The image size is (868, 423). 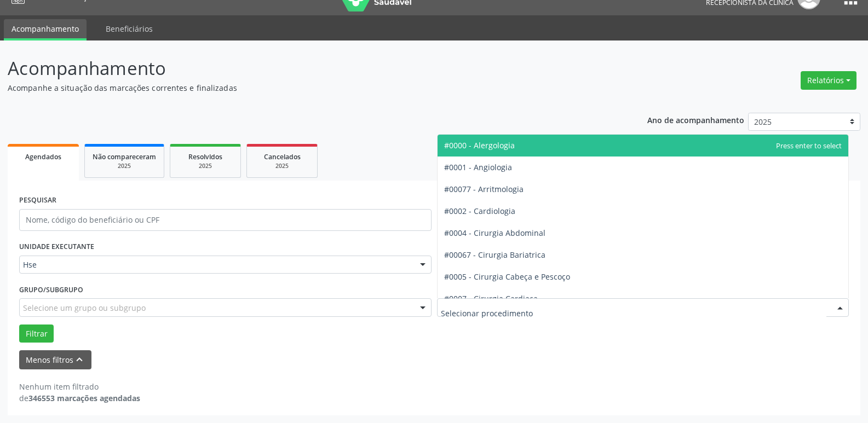 I want to click on input: Nome, código do beneficiário ou CPF, so click(x=225, y=220).